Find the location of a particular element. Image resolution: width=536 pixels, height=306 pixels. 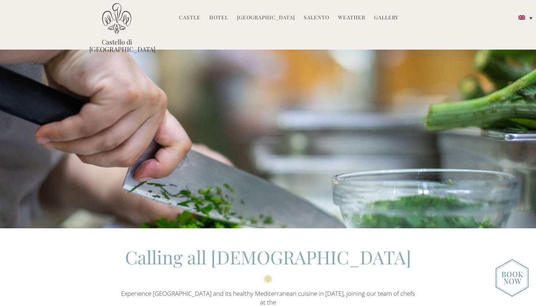

a: Weather is located at coordinates (352, 18).